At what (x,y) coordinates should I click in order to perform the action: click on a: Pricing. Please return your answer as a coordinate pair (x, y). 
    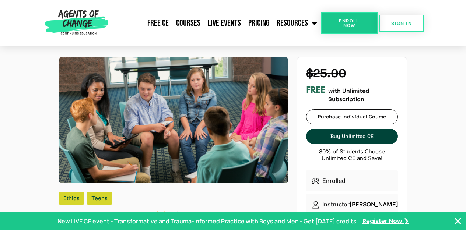
    Looking at the image, I should click on (259, 23).